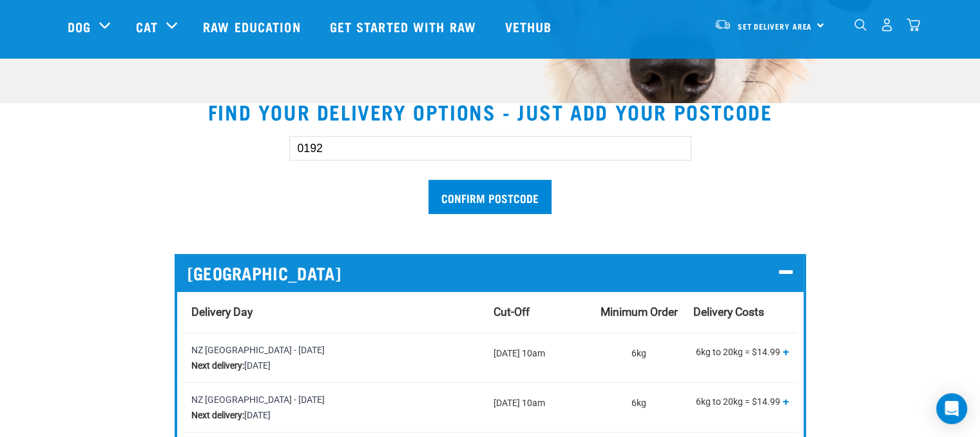  Describe the element at coordinates (775, 26) in the screenshot. I see `span: Set Delivery Area` at that location.